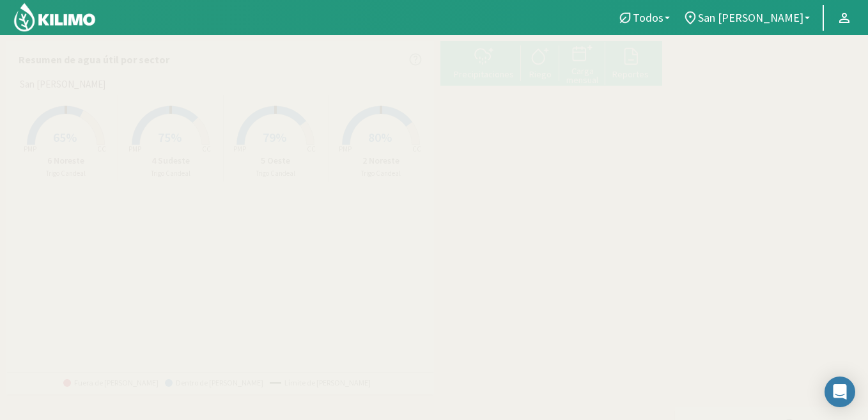 The width and height of the screenshot is (868, 420). I want to click on span: Todos, so click(649, 18).